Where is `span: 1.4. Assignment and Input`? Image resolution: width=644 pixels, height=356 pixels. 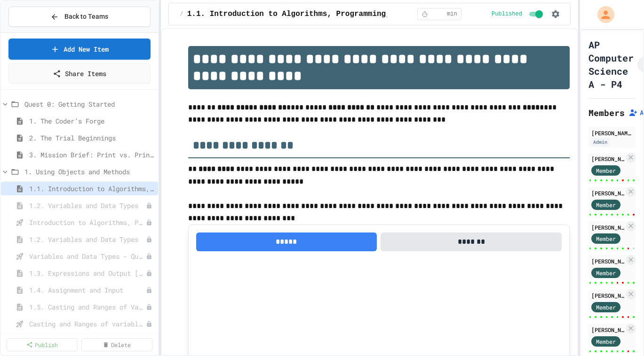
span: 1.4. Assignment and Input is located at coordinates (87, 290).